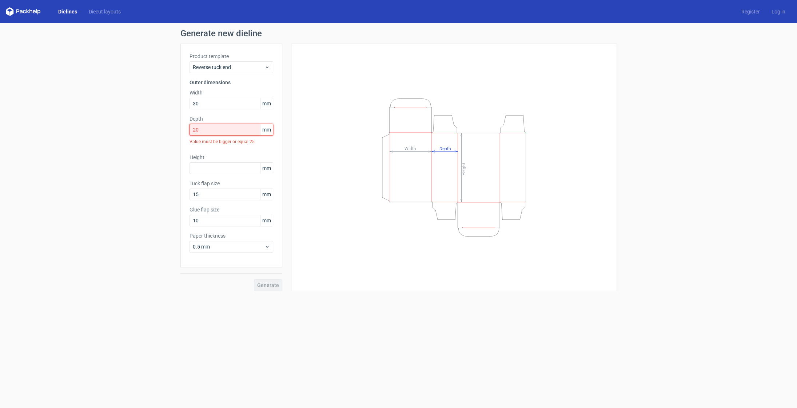 This screenshot has width=797, height=408. Describe the element at coordinates (750, 12) in the screenshot. I see `a: Register` at that location.